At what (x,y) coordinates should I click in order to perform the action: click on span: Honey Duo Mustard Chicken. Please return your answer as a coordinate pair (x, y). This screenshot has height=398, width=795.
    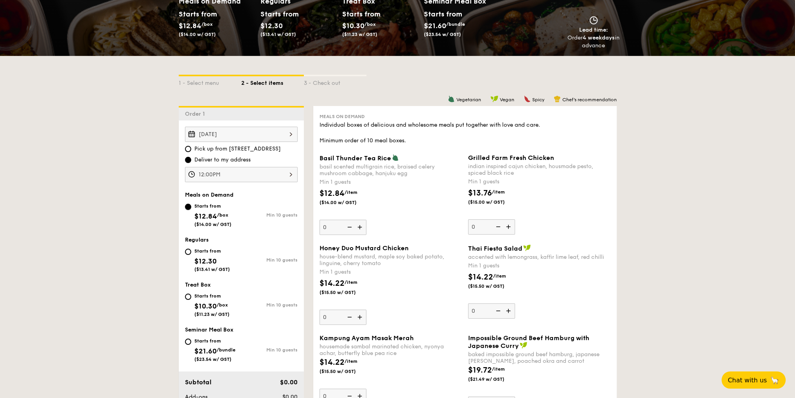
    Looking at the image, I should click on (364, 248).